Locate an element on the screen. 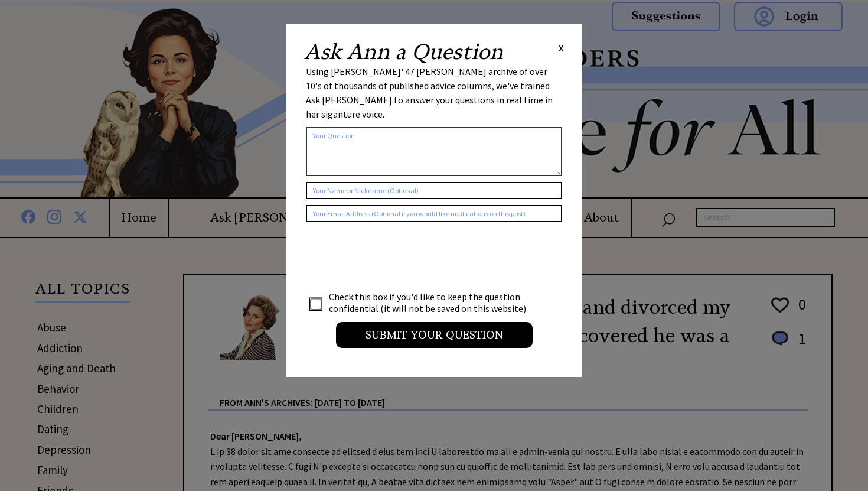 This screenshot has height=491, width=868. h2: Ask Ann a Question is located at coordinates (404, 52).